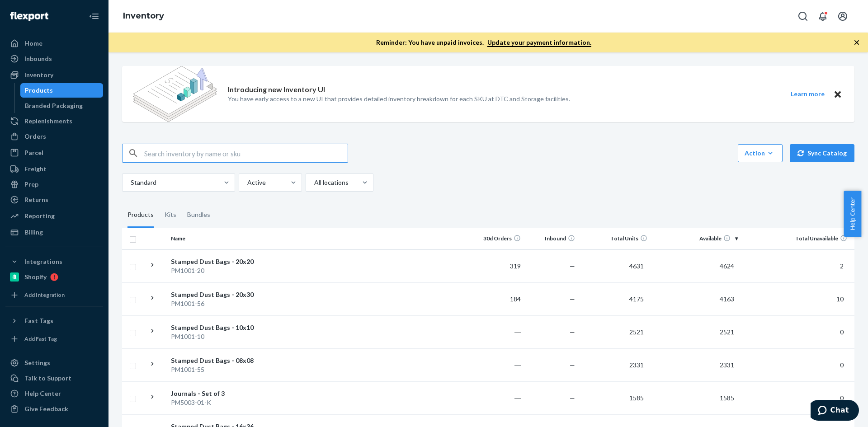  What do you see at coordinates (247, 182) in the screenshot?
I see `input: Active` at bounding box center [247, 182].